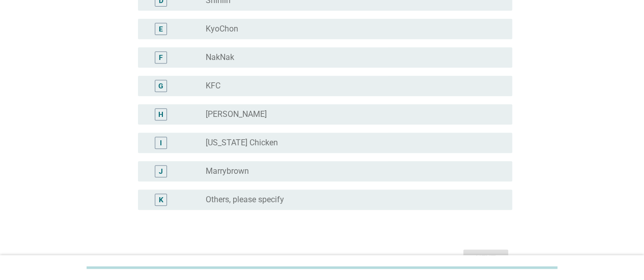 The image size is (644, 280). I want to click on label: NakNak, so click(220, 57).